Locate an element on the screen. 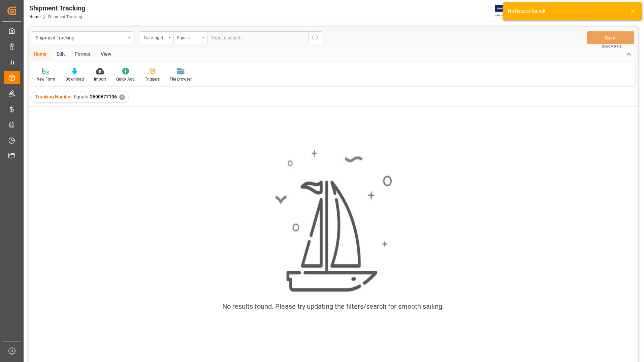  button: search button is located at coordinates (315, 38).